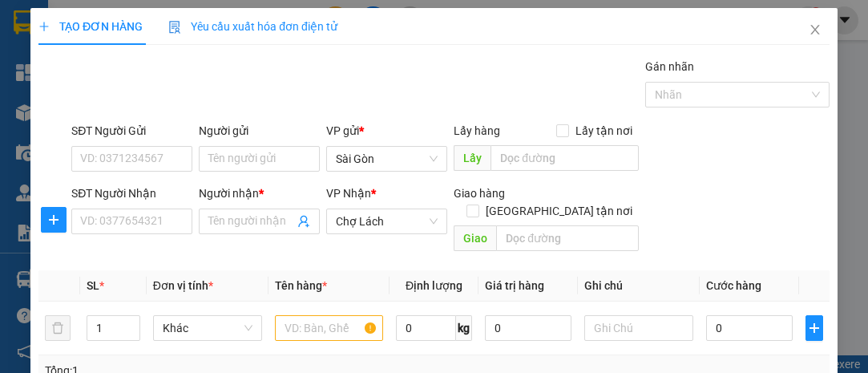 The height and width of the screenshot is (373, 868). What do you see at coordinates (734, 285) in the screenshot?
I see `span: Cước hàng` at bounding box center [734, 285].